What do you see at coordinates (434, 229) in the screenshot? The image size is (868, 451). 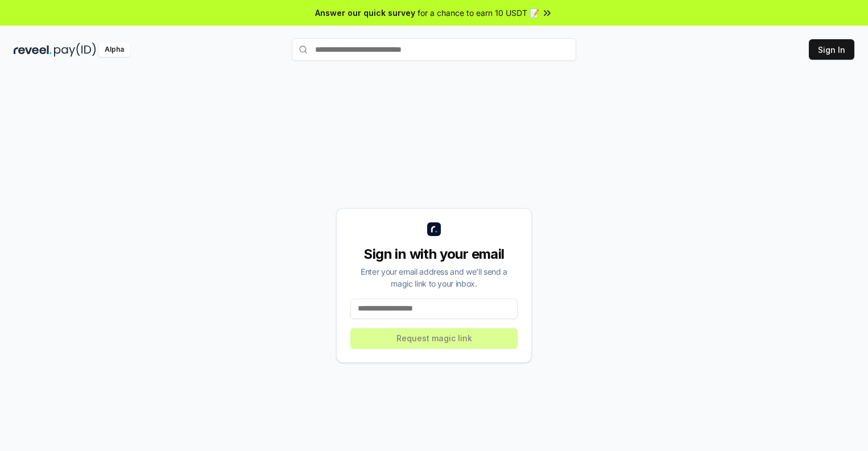 I see `img: logo_small` at bounding box center [434, 229].